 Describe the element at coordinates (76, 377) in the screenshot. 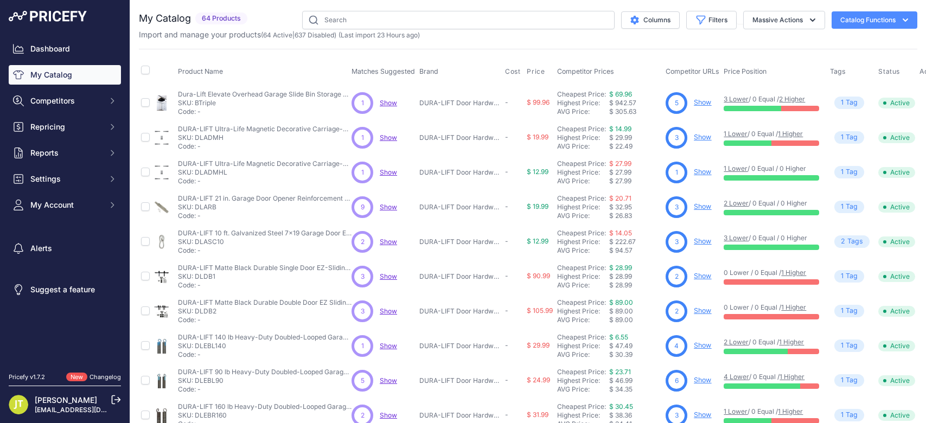

I see `span: New` at that location.